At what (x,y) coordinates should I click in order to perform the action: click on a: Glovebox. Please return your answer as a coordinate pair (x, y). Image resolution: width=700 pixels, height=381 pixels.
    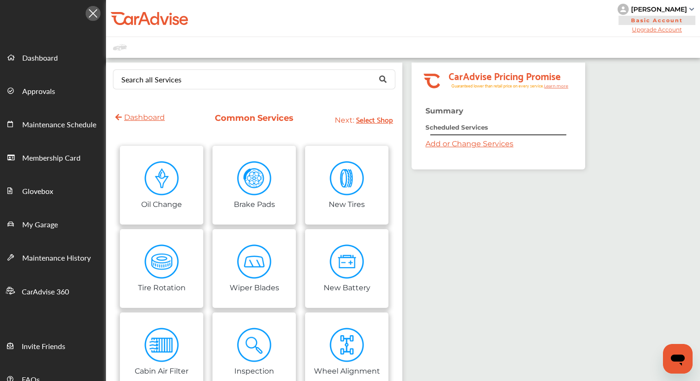
    Looking at the image, I should click on (53, 190).